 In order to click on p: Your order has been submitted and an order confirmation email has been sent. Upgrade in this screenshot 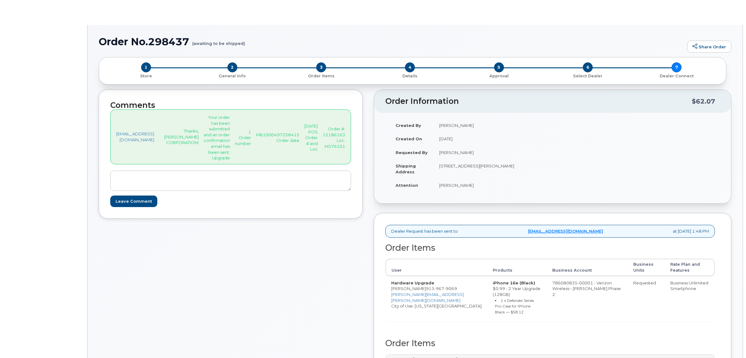, I will do `click(217, 137)`.